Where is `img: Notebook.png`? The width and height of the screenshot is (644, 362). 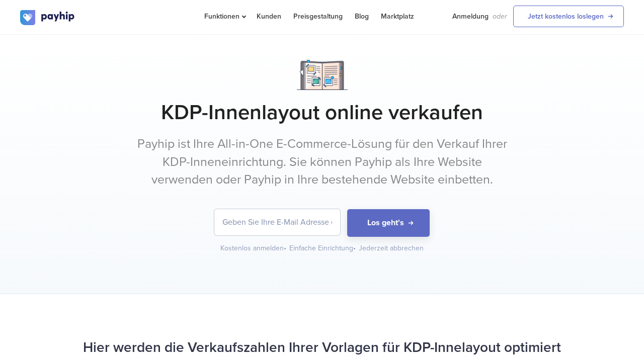 img: Notebook.png is located at coordinates (322, 75).